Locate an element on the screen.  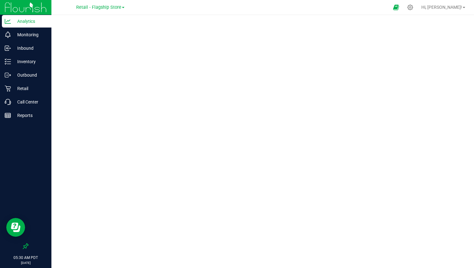
p: Inventory is located at coordinates (30, 62).